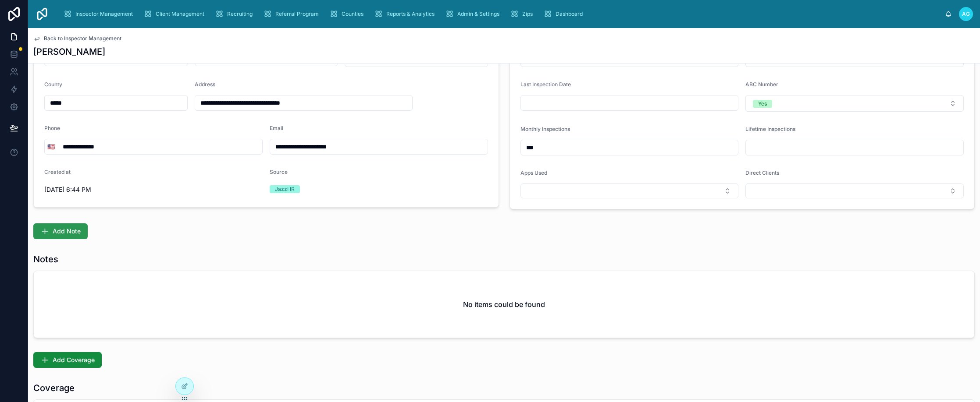 Image resolution: width=980 pixels, height=402 pixels. I want to click on span: ABC Number, so click(761, 84).